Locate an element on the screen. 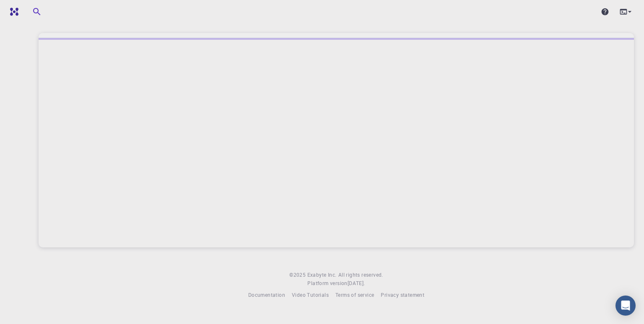  a: Terms of service is located at coordinates (355, 295).